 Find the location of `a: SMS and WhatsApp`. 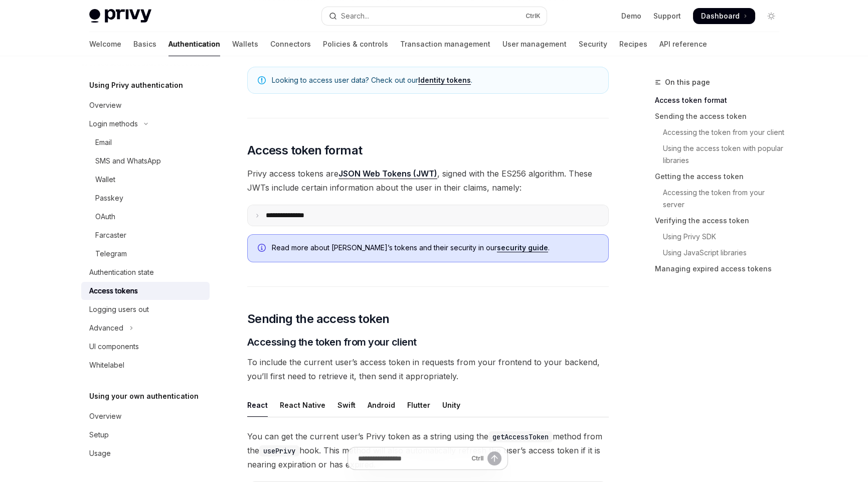

a: SMS and WhatsApp is located at coordinates (145, 161).